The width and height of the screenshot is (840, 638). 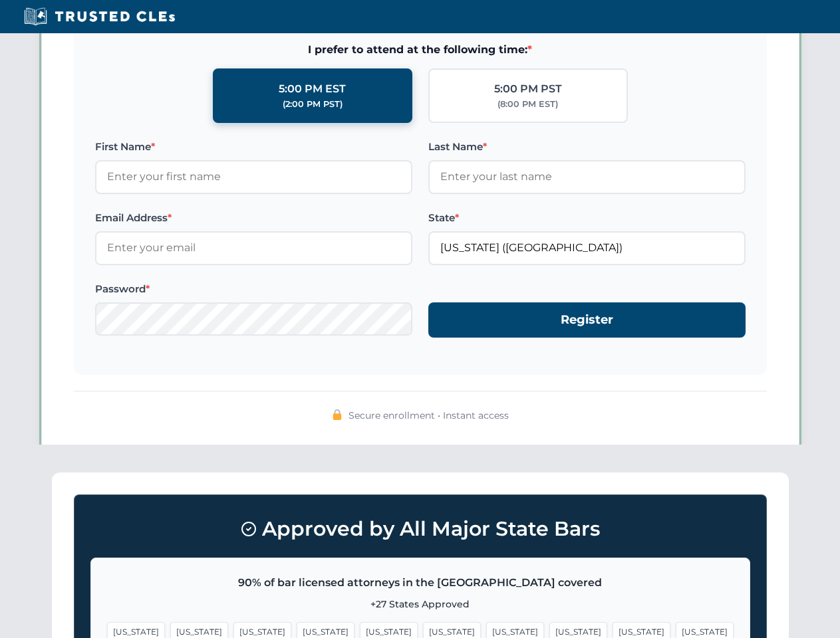 What do you see at coordinates (428, 416) in the screenshot?
I see `span: Secure enrollment • Instant access` at bounding box center [428, 416].